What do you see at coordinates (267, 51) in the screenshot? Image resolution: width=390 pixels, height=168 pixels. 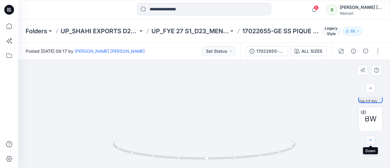 I see `button: 17022655-GE SS PIQUE POLO-PP-REG` at bounding box center [267, 51].